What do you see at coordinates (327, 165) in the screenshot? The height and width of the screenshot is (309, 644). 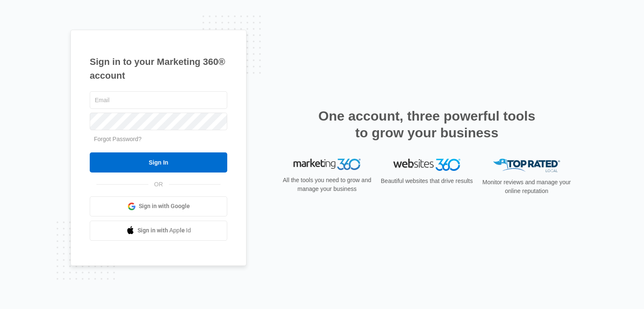 I see `img: Marketing 360` at bounding box center [327, 165].